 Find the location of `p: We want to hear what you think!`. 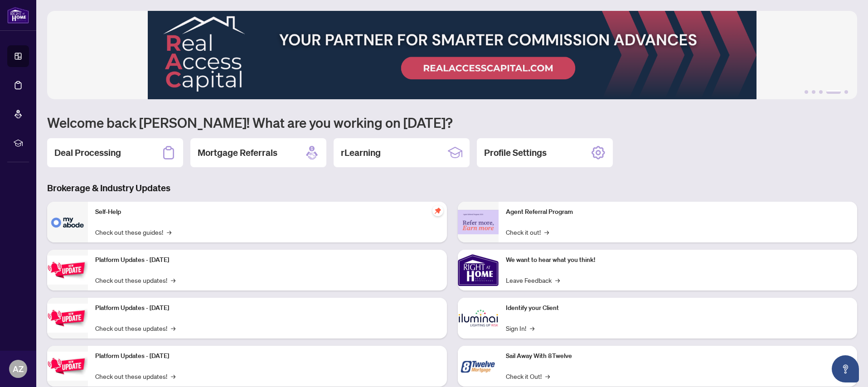

p: We want to hear what you think! is located at coordinates (678, 260).